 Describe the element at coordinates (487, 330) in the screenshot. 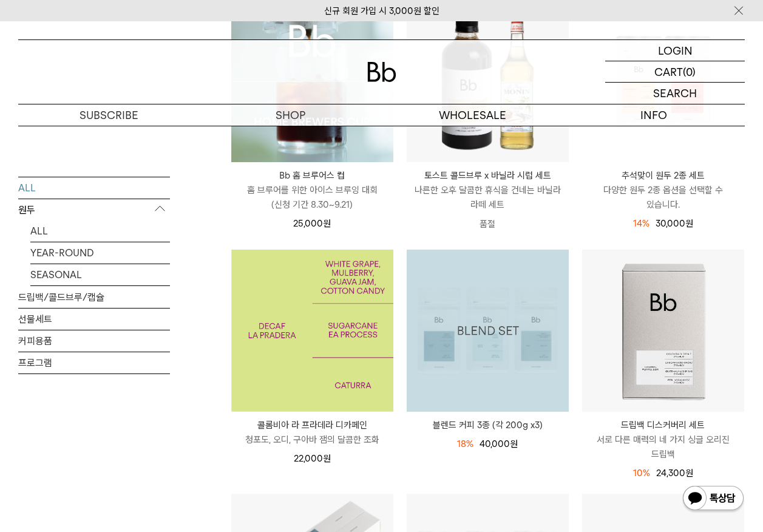

I see `img: 1000001179_add2_053.png` at that location.